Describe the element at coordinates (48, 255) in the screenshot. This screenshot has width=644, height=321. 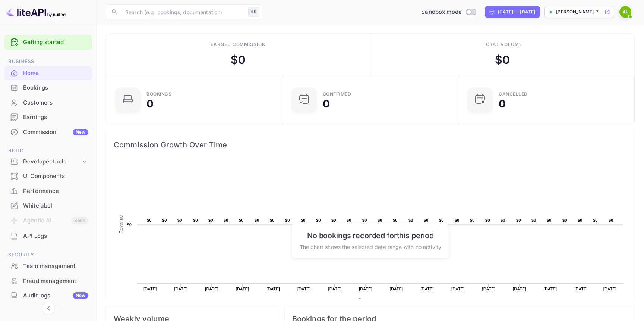
I see `span: Security` at that location.